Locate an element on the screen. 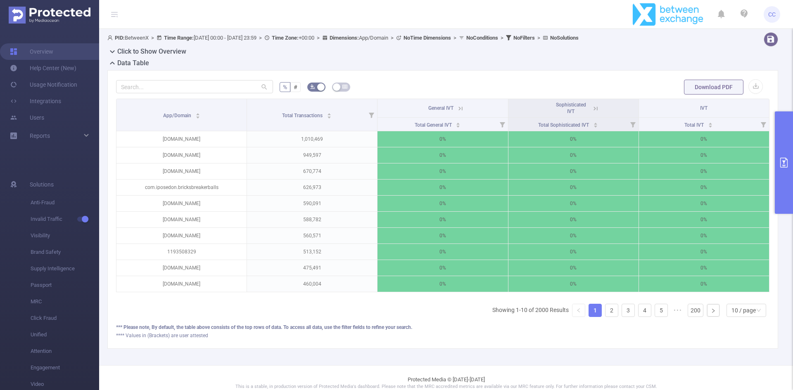 This screenshot has width=793, height=390. span: App/Domain is located at coordinates (359, 38).